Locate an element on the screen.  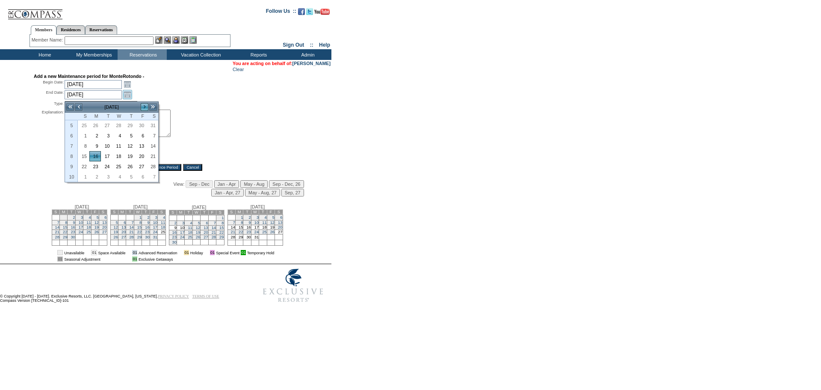
td: Wednesday, February 04, 2026 is located at coordinates (118, 136).